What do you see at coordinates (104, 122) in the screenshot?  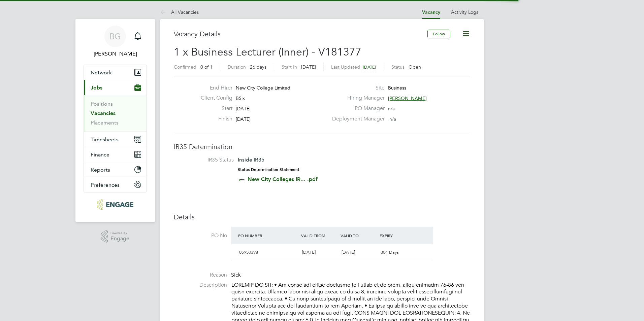 I see `a: Placements` at bounding box center [104, 122].